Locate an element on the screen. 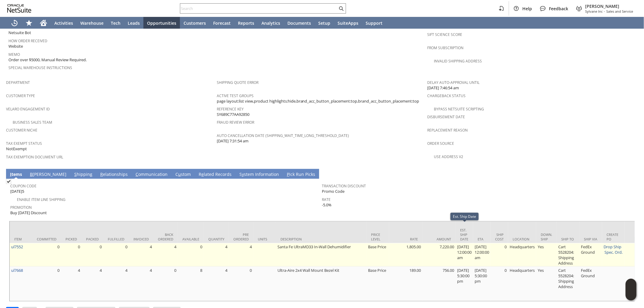 The height and width of the screenshot is (308, 644). div: Pre Ordered is located at coordinates (241, 237).